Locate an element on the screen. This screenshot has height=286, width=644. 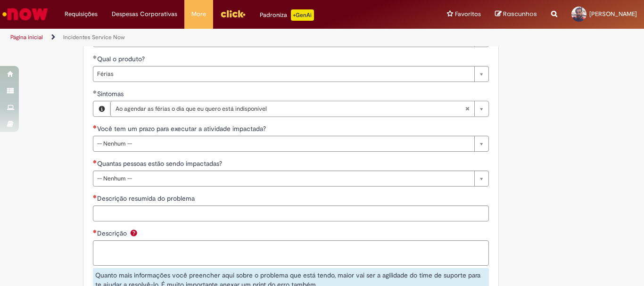
a: Página inicial is located at coordinates (27, 37).